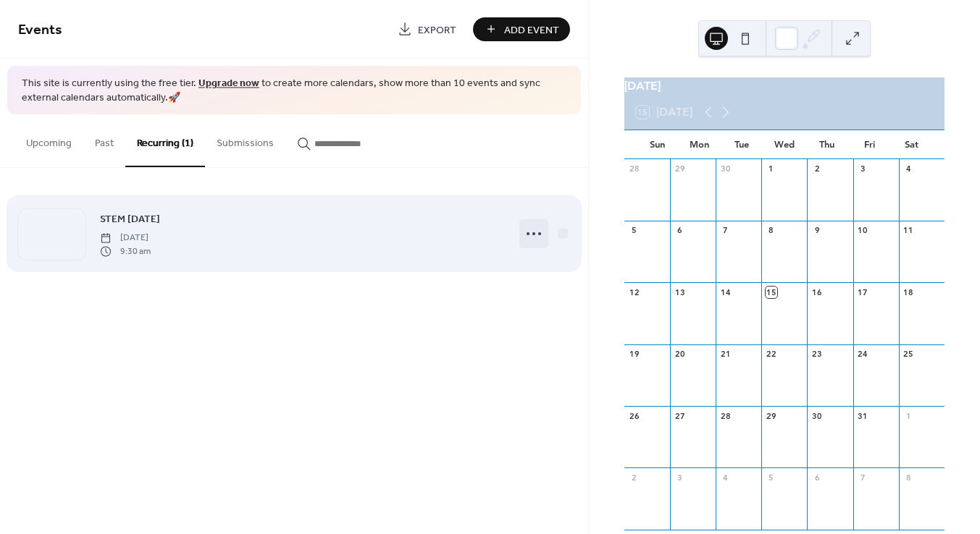 Image resolution: width=980 pixels, height=534 pixels. What do you see at coordinates (862, 416) in the screenshot?
I see `div: 31` at bounding box center [862, 416].